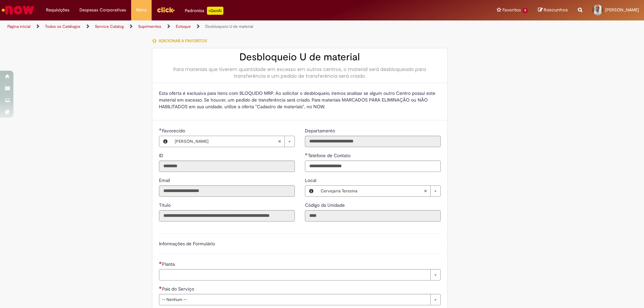  What do you see at coordinates (165, 205) in the screenshot?
I see `label: Somente leitura - Título` at bounding box center [165, 205].